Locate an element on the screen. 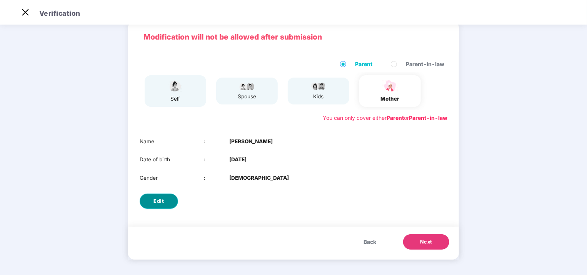  b: Parent-in-law is located at coordinates (428, 118).